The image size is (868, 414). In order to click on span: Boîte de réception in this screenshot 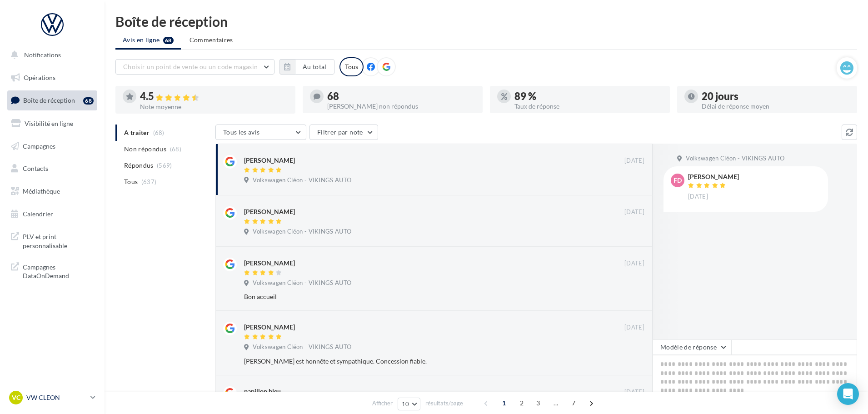, I will do `click(49, 100)`.